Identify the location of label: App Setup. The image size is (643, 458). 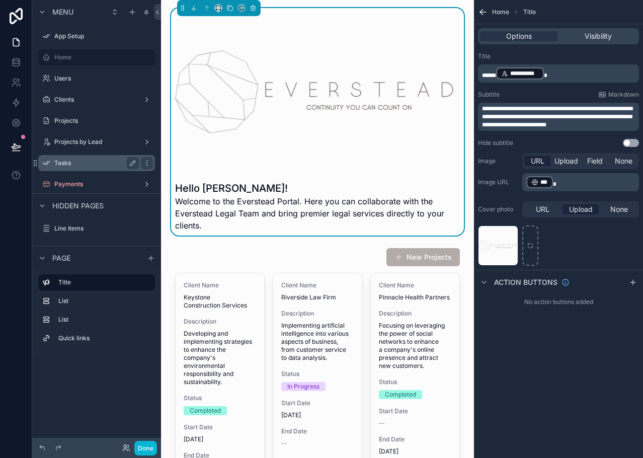
(104, 36).